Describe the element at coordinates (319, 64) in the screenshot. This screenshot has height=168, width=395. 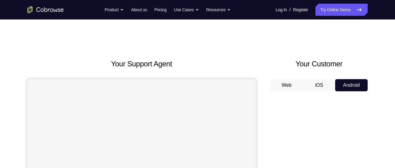
I see `h2: Your Customer` at that location.